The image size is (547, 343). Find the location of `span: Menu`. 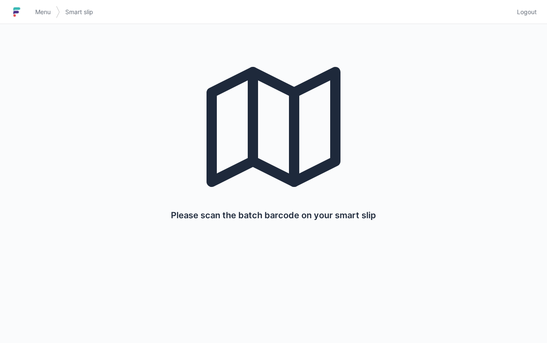

span: Menu is located at coordinates (43, 12).